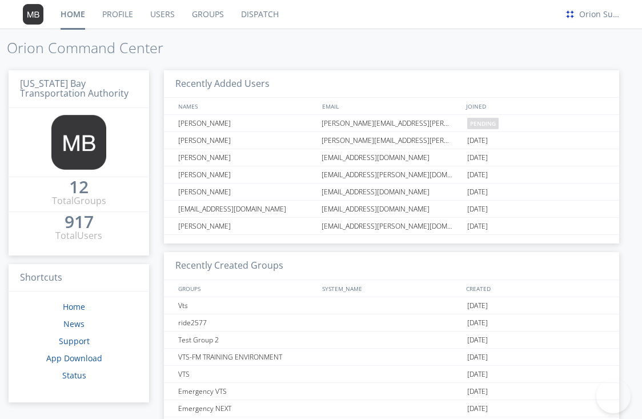 Image resolution: width=642 pixels, height=419 pixels. What do you see at coordinates (536, 288) in the screenshot?
I see `div: CREATED` at bounding box center [536, 288].